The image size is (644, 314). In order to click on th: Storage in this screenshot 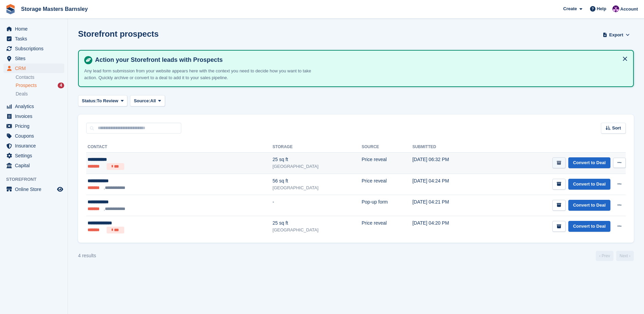, I will do `click(317, 147)`.